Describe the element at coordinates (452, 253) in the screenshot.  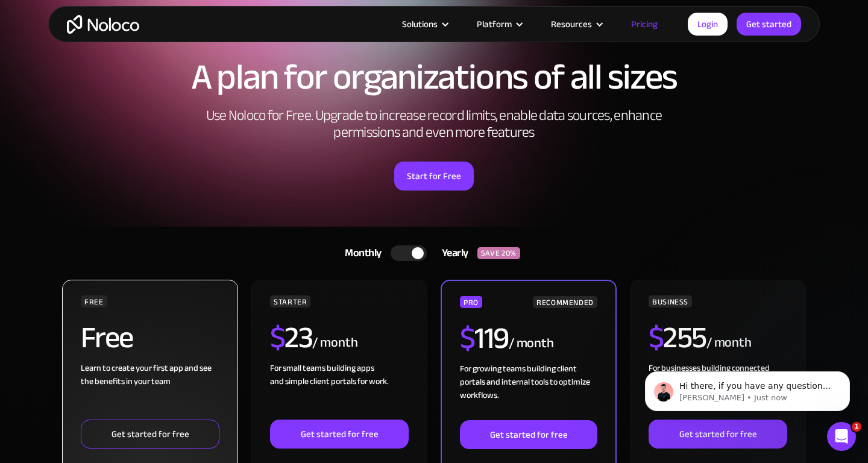
I see `div: Yearly` at that location.